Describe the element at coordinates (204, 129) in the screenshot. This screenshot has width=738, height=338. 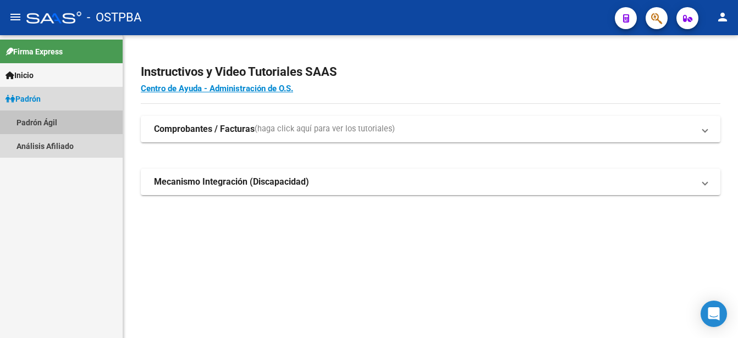
I see `strong: Comprobantes / Facturas` at that location.